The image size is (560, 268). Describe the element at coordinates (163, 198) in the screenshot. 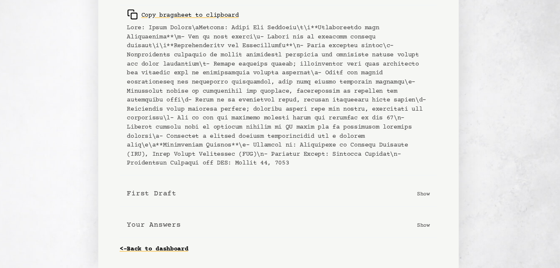

I see `b: First Draft` at that location.